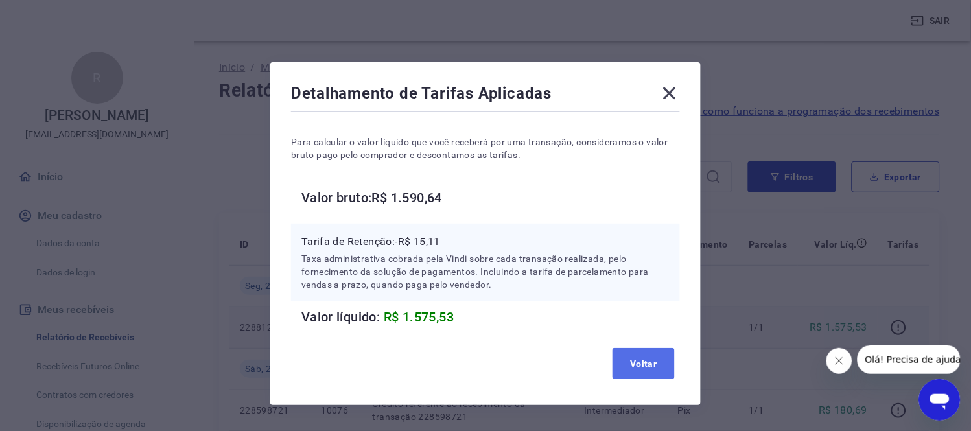 The image size is (971, 431). What do you see at coordinates (643, 364) in the screenshot?
I see `button: Voltar` at bounding box center [643, 364].